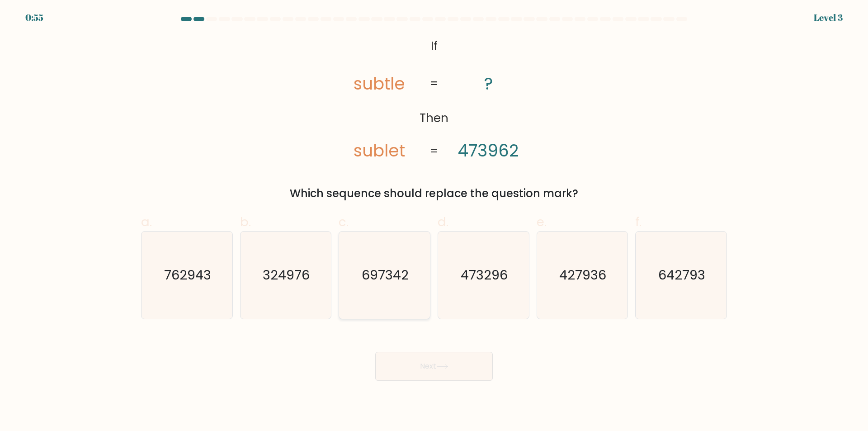  Describe the element at coordinates (443, 222) in the screenshot. I see `span: d.` at that location.